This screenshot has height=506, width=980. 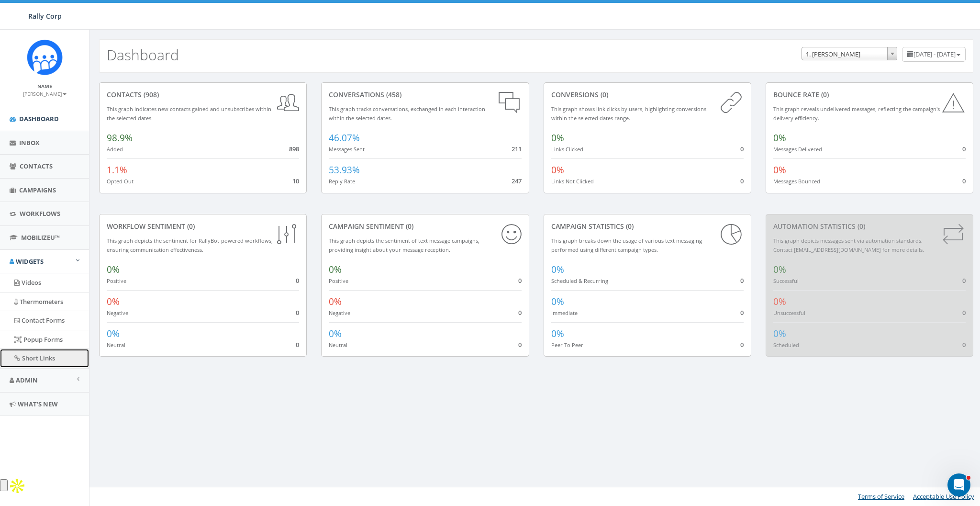 I want to click on span: 10, so click(x=295, y=181).